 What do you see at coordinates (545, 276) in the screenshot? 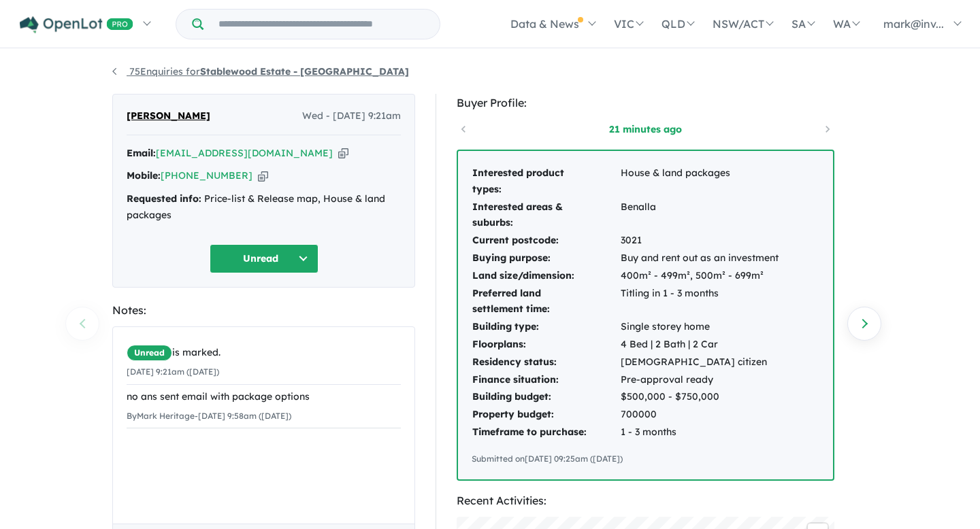
I see `td: Land size/dimension:` at bounding box center [545, 276].